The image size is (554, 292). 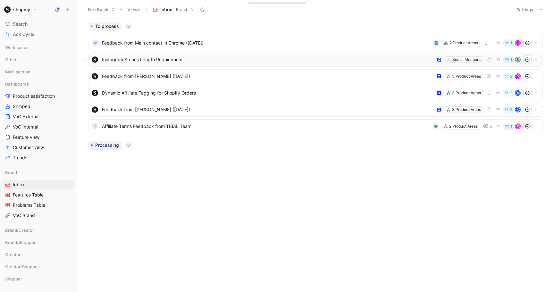 What do you see at coordinates (105, 26) in the screenshot?
I see `button: To process` at bounding box center [105, 26].